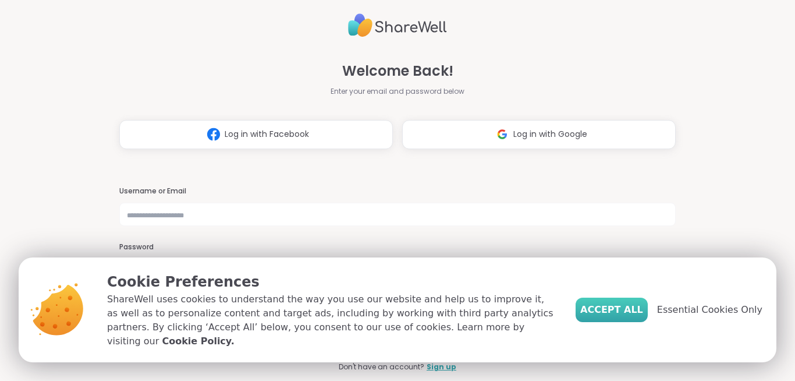 The width and height of the screenshot is (795, 381). Describe the element at coordinates (612, 310) in the screenshot. I see `span: Accept All` at that location.